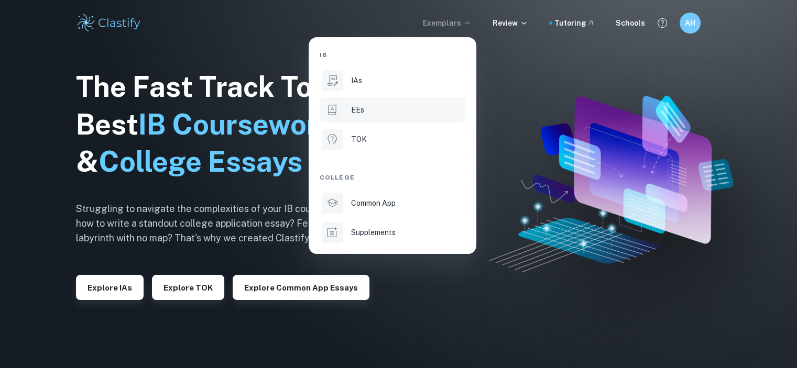 This screenshot has width=797, height=368. I want to click on p: TOK, so click(359, 139).